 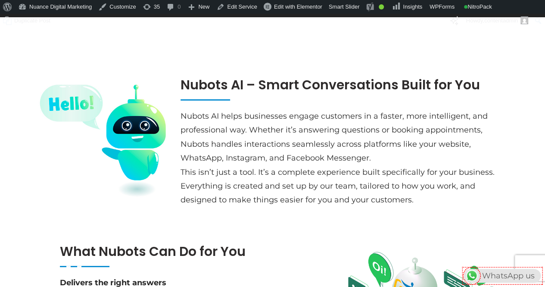 I want to click on a: Howdy,, so click(x=497, y=21).